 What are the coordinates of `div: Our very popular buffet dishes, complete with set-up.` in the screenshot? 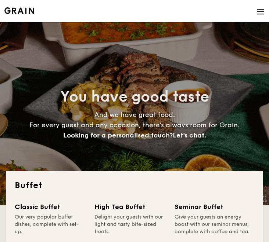 It's located at (50, 225).